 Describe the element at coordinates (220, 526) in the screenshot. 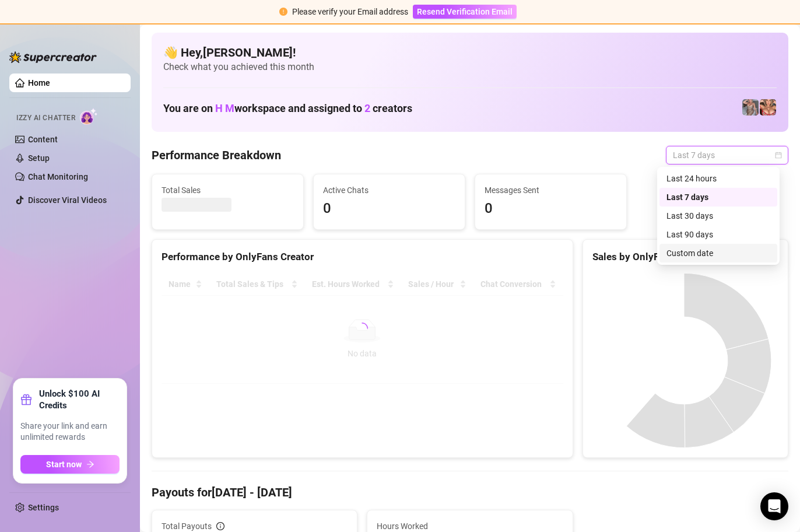

I see `span: info-circle` at that location.